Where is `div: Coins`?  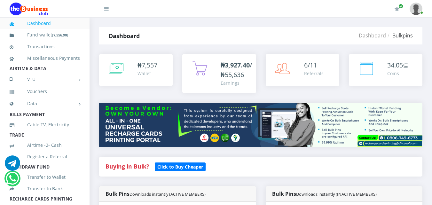 div: Coins is located at coordinates (398, 73).